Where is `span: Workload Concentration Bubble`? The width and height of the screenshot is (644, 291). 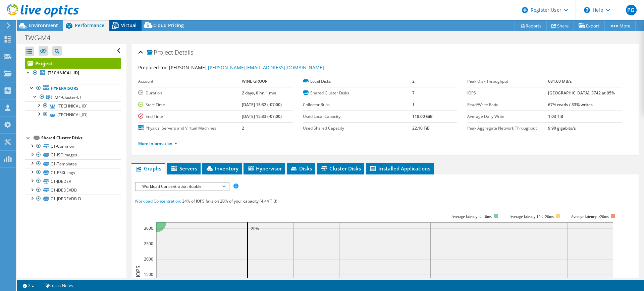
span: Workload Concentration Bubble is located at coordinates (182, 187).